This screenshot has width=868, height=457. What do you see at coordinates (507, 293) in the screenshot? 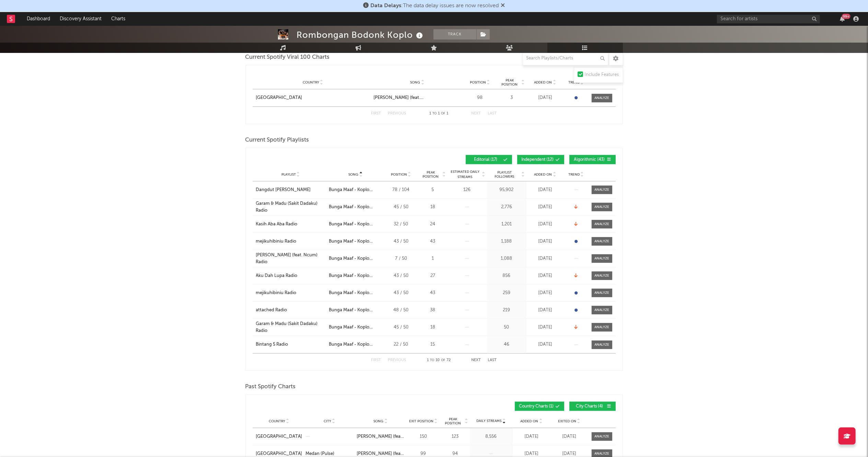
I see `div: 259` at bounding box center [507, 293].